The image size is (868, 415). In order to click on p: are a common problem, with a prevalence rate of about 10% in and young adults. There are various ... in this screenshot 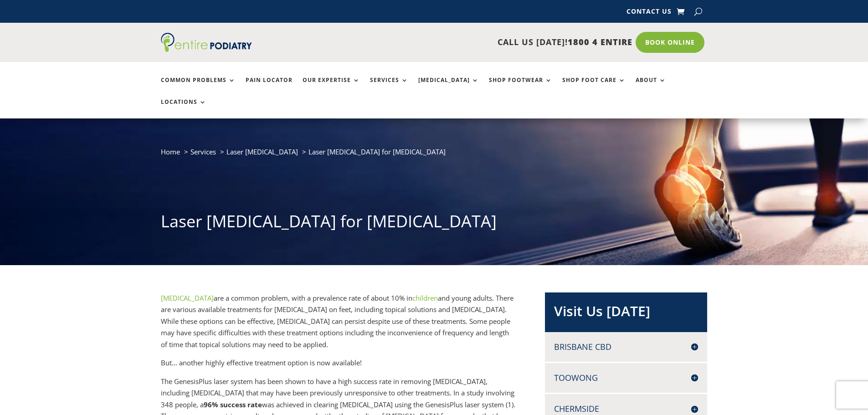, I will do `click(338, 324)`.